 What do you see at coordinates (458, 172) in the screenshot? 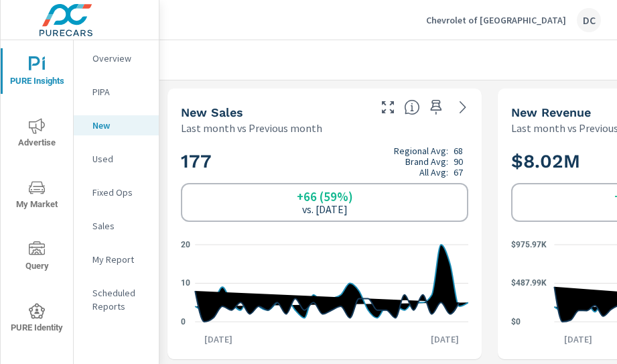
I see `p: 67` at bounding box center [458, 172].